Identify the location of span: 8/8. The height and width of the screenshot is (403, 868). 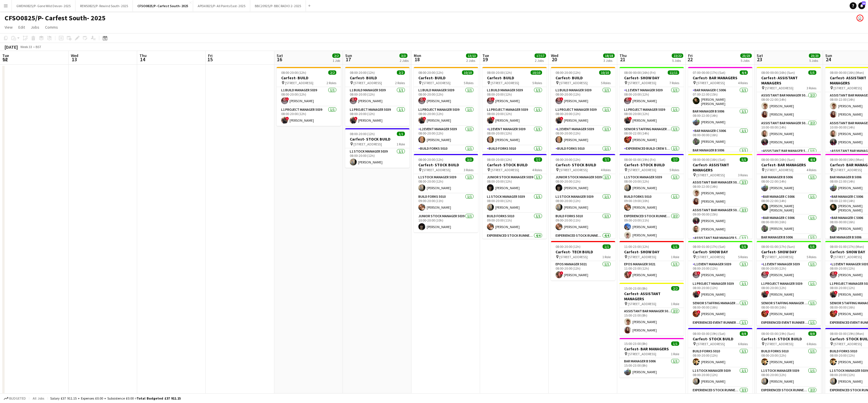
(812, 334).